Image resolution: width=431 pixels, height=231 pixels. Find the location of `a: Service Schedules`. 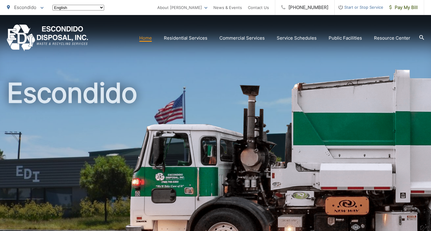

a: Service Schedules is located at coordinates (297, 38).